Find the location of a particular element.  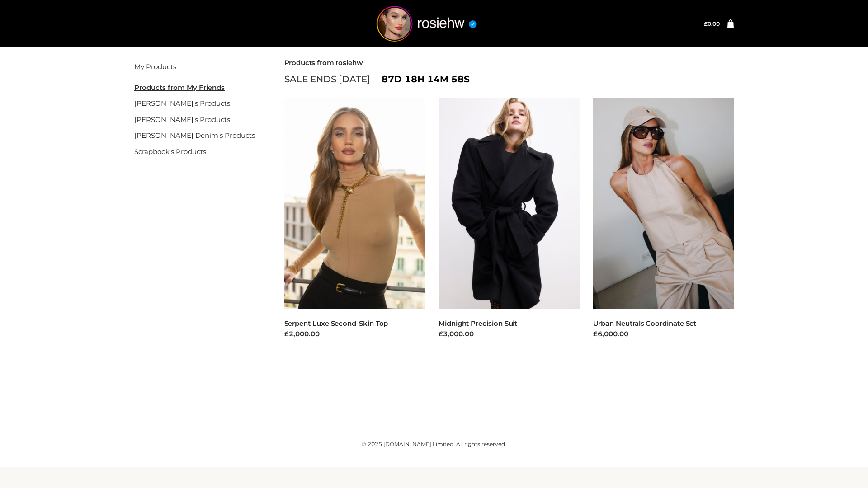

h2: Products from rosiehw is located at coordinates (509, 63).